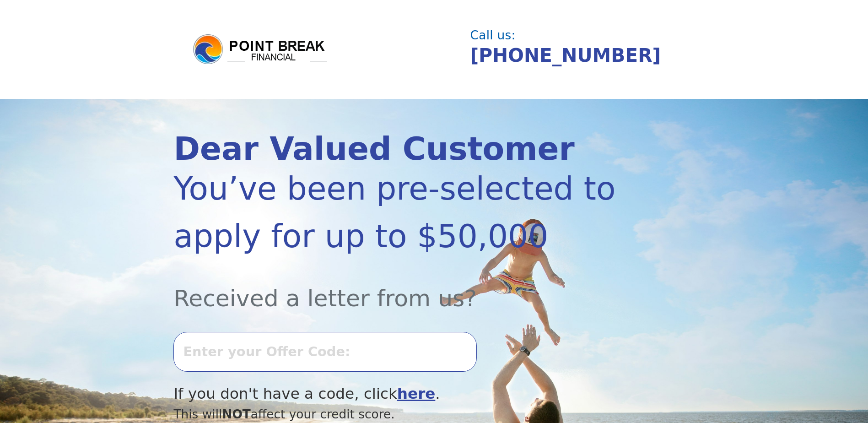 Image resolution: width=868 pixels, height=423 pixels. What do you see at coordinates (579, 35) in the screenshot?
I see `div: Call us:` at bounding box center [579, 35].